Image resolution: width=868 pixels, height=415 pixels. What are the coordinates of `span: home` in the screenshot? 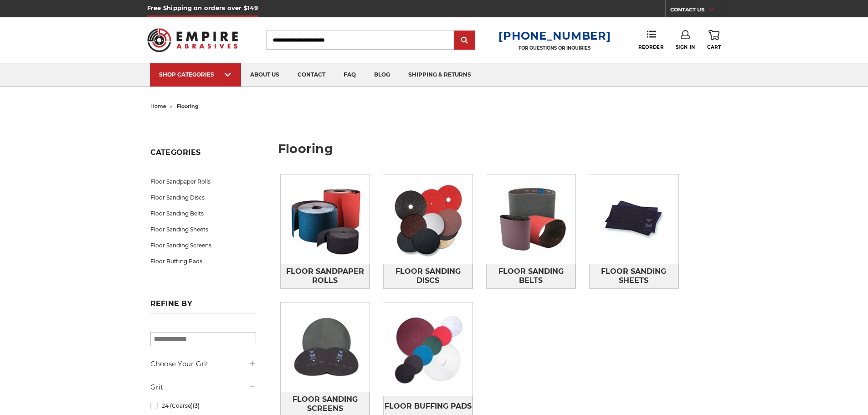 It's located at (158, 106).